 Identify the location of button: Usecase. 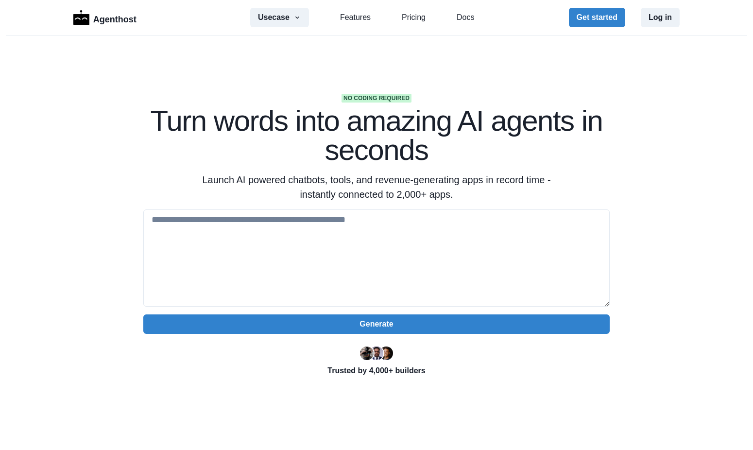
(280, 17).